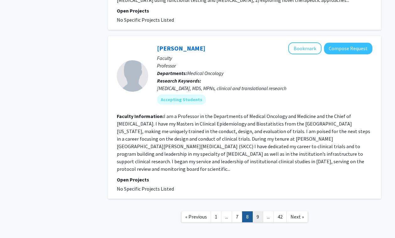 The image size is (395, 238). What do you see at coordinates (205, 73) in the screenshot?
I see `span: Medical Oncology` at bounding box center [205, 73].